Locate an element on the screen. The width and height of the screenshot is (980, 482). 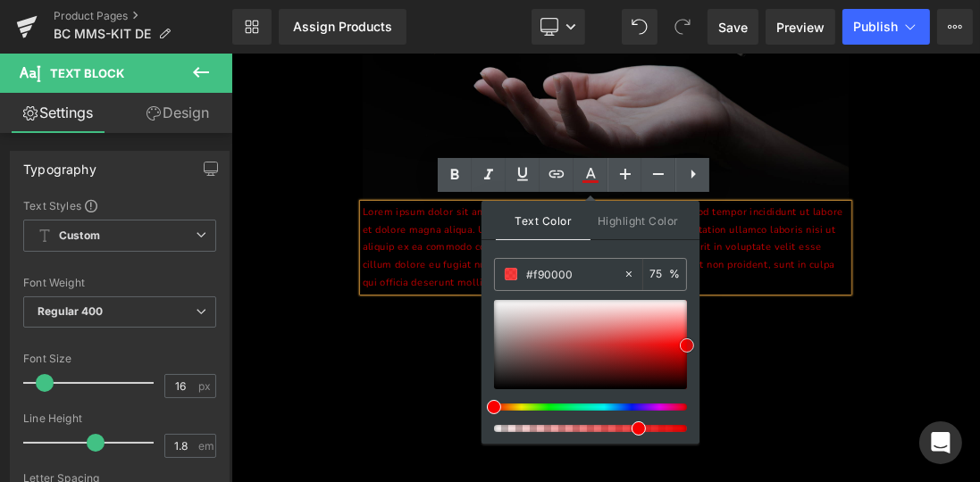
div: Assign Products is located at coordinates (342, 27).